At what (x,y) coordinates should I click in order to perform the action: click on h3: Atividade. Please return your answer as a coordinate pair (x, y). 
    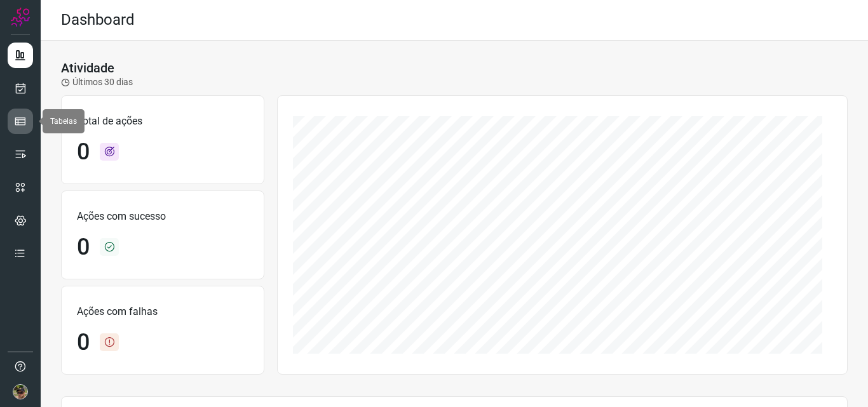
    Looking at the image, I should click on (87, 68).